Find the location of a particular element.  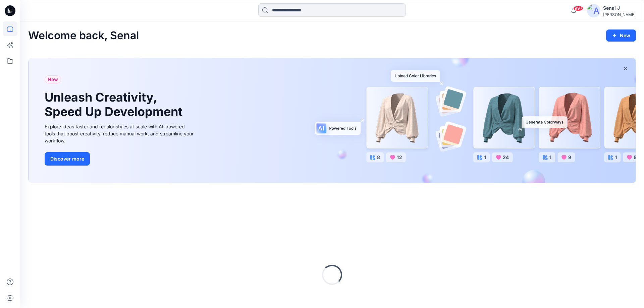

img: avatar is located at coordinates (593, 11).